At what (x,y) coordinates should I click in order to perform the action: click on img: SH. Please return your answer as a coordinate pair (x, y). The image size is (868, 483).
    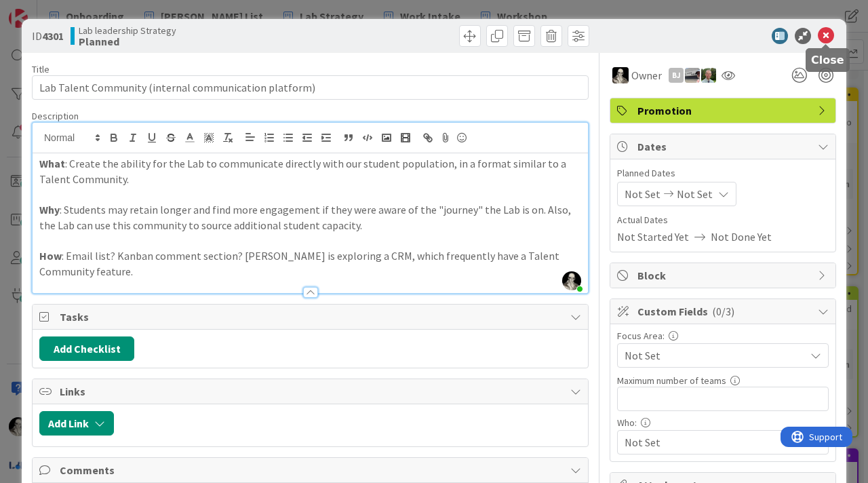
    Looking at the image, I should click on (709, 75).